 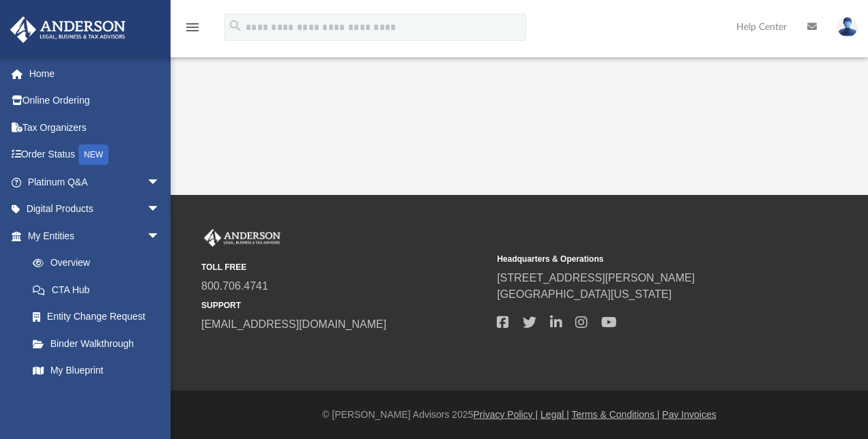 What do you see at coordinates (847, 27) in the screenshot?
I see `img: User Pic` at bounding box center [847, 27].